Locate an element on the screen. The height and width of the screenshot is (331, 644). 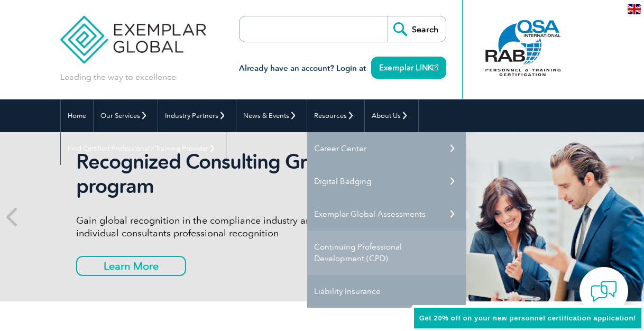
a: News & Events is located at coordinates (271, 116).